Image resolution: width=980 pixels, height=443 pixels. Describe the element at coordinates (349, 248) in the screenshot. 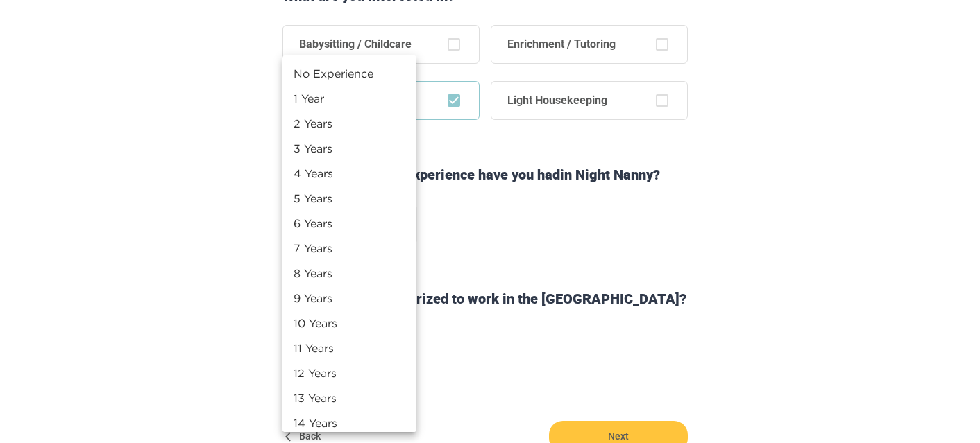

I see `li: 7 Years` at that location.